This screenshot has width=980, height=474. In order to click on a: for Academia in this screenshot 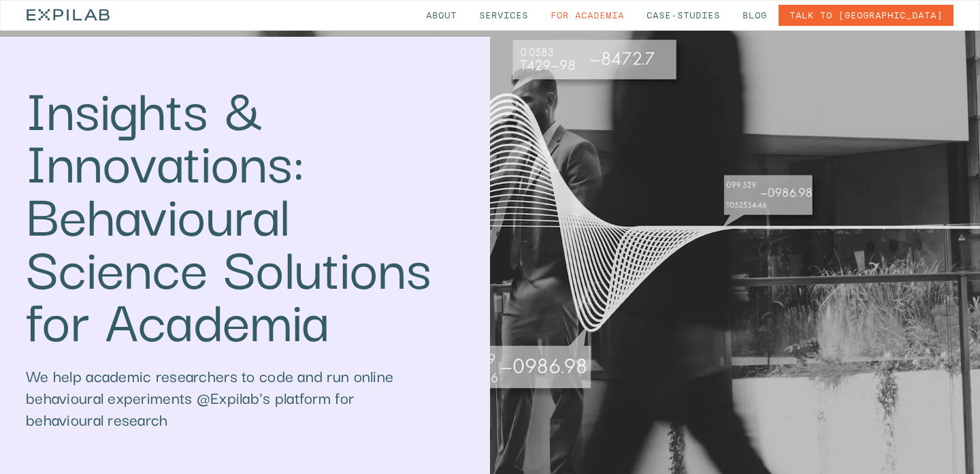, I will do `click(588, 15)`.